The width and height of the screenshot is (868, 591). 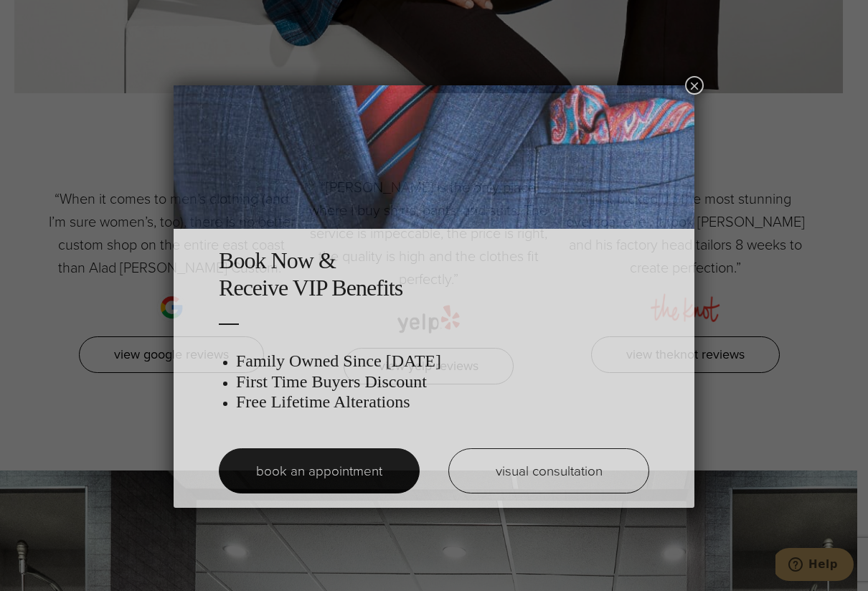 I want to click on h3: First Time Buyers Discount, so click(x=442, y=382).